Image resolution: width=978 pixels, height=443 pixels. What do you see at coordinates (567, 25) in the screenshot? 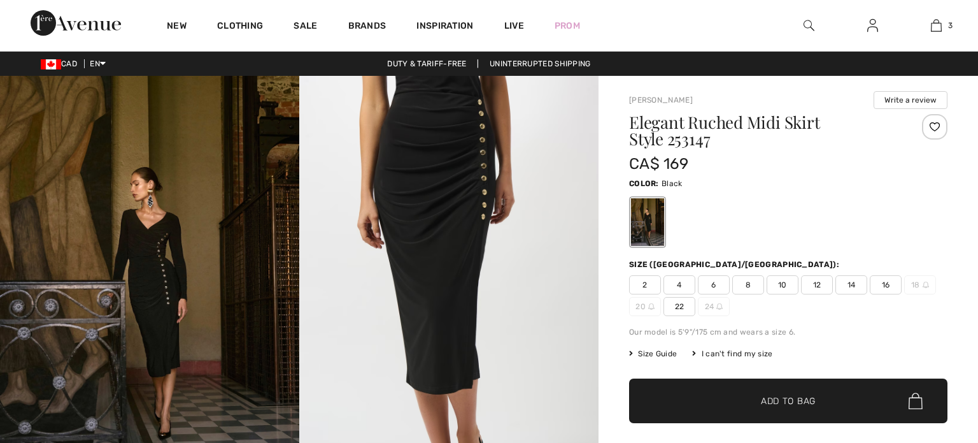
I see `a: Prom` at bounding box center [567, 25].